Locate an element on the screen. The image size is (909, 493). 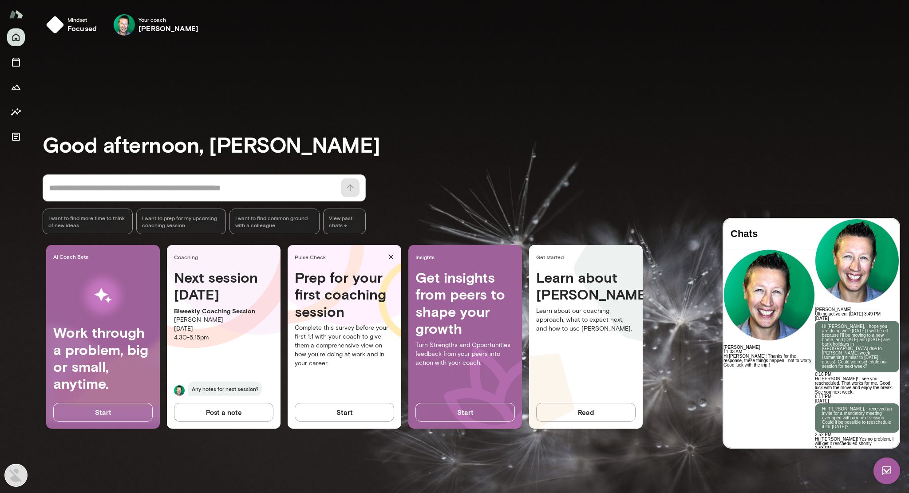
button: Post a note is located at coordinates (224, 412).